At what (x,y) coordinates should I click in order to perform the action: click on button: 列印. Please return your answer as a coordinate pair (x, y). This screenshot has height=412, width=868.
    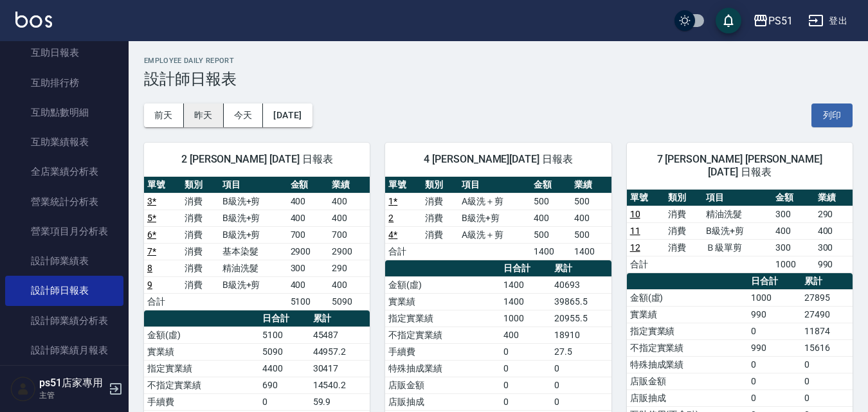
    Looking at the image, I should click on (832, 115).